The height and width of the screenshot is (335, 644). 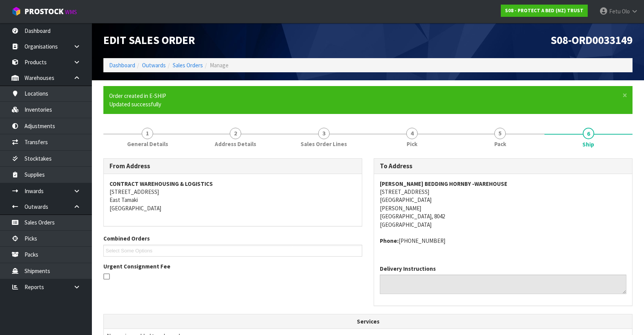 I want to click on strong: CONTRACT WAREHOUSING & LOGISTICS, so click(x=161, y=184).